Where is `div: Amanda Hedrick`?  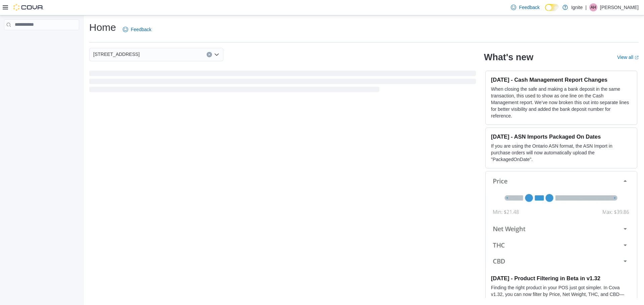
div: Amanda Hedrick is located at coordinates (593, 7).